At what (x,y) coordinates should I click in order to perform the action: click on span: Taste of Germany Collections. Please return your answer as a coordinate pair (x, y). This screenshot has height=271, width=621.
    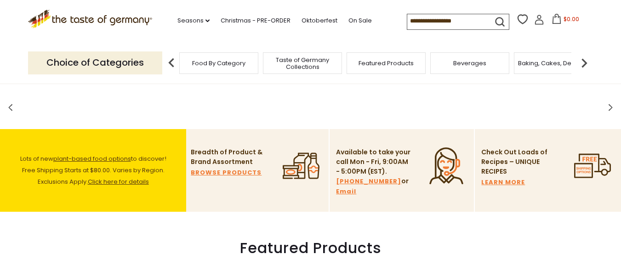
    Looking at the image, I should click on (302, 63).